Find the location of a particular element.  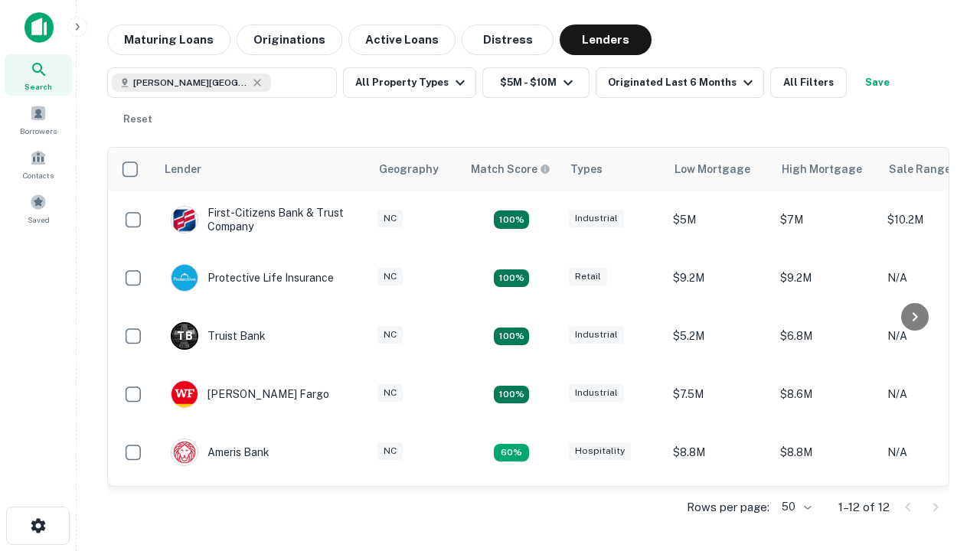

th: Low Mortgage is located at coordinates (719, 169).